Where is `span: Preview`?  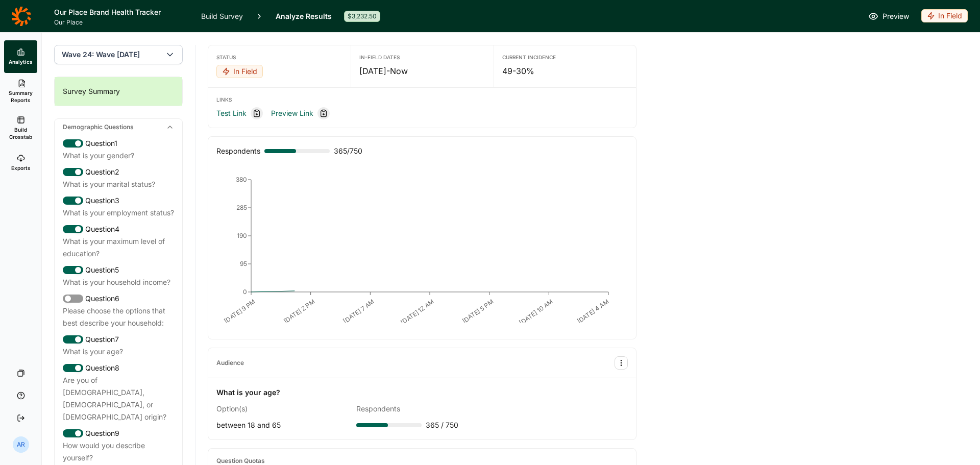
span: Preview is located at coordinates (896, 17).